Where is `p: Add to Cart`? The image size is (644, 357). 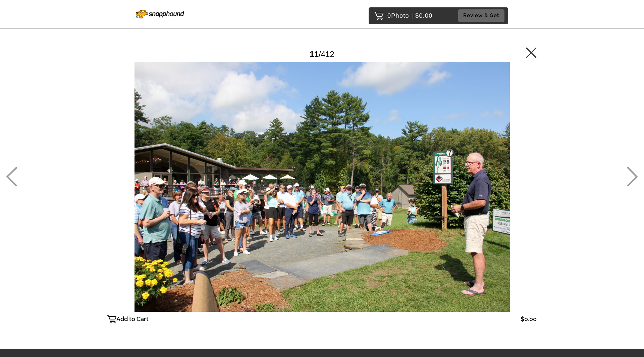 p: Add to Cart is located at coordinates (132, 319).